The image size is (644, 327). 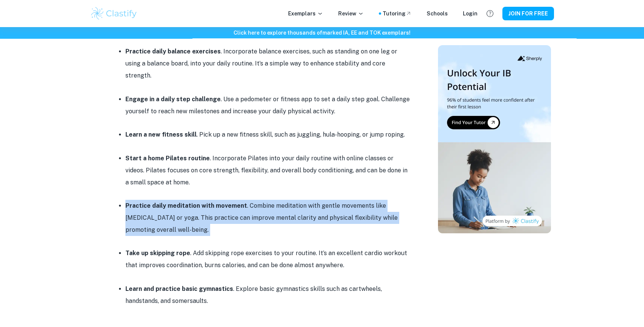 What do you see at coordinates (351, 14) in the screenshot?
I see `p: Review` at bounding box center [351, 14].